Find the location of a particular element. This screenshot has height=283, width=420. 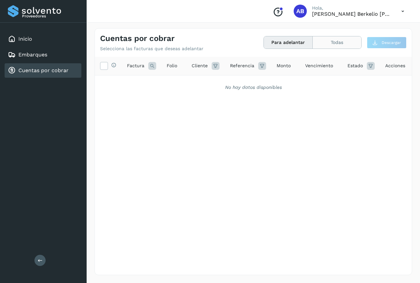

span: Descargar is located at coordinates (392, 43).